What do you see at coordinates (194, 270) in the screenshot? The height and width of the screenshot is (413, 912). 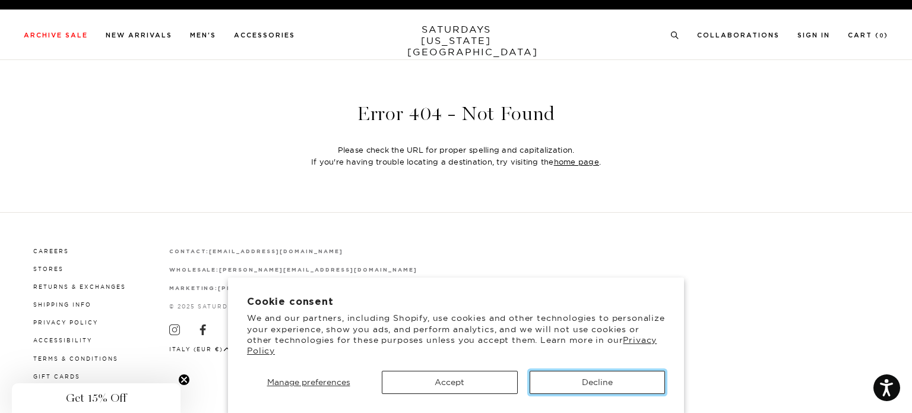 I see `strong: wholesale:` at bounding box center [194, 270].